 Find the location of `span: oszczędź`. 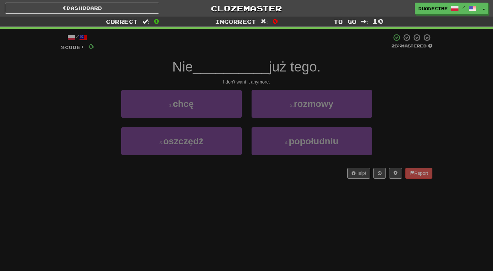

span: oszczędź is located at coordinates (183, 141).